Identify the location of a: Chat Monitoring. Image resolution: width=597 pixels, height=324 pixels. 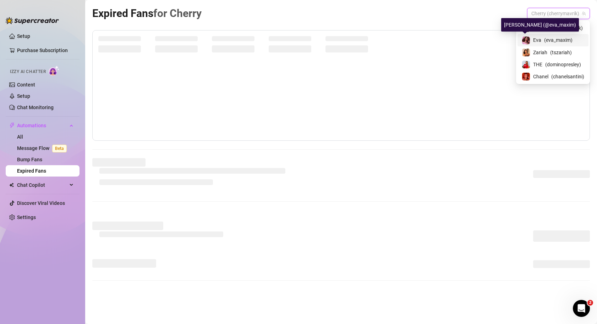
(35, 108).